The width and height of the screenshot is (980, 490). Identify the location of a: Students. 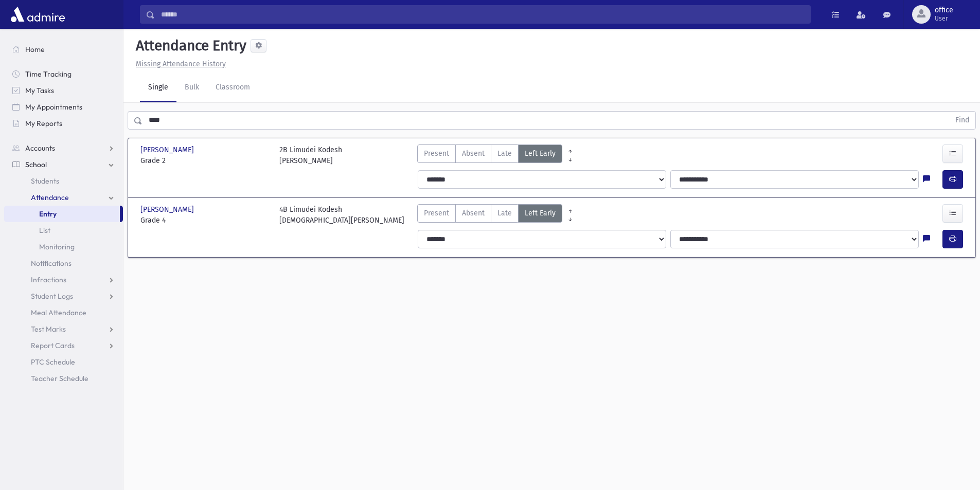
(64, 181).